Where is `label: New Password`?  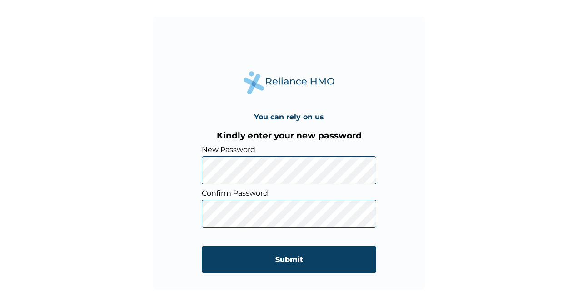
label: New Password is located at coordinates (289, 149).